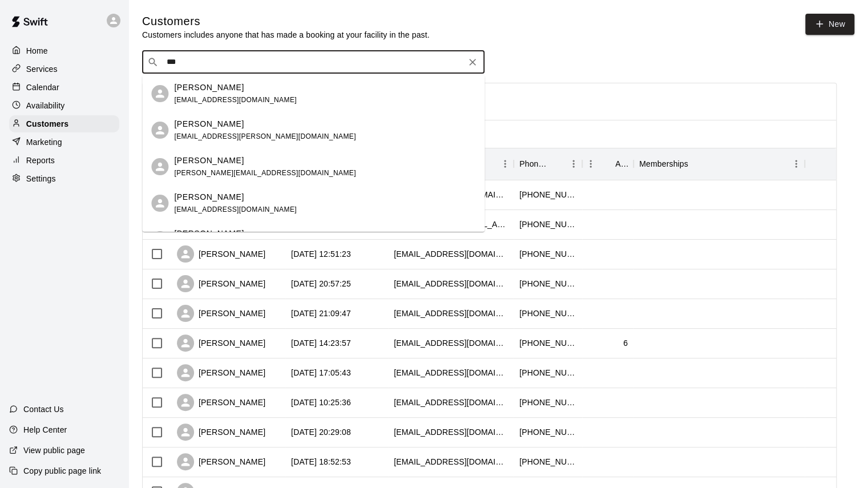  I want to click on div: 2025-09-10 20:29:08, so click(321, 433).